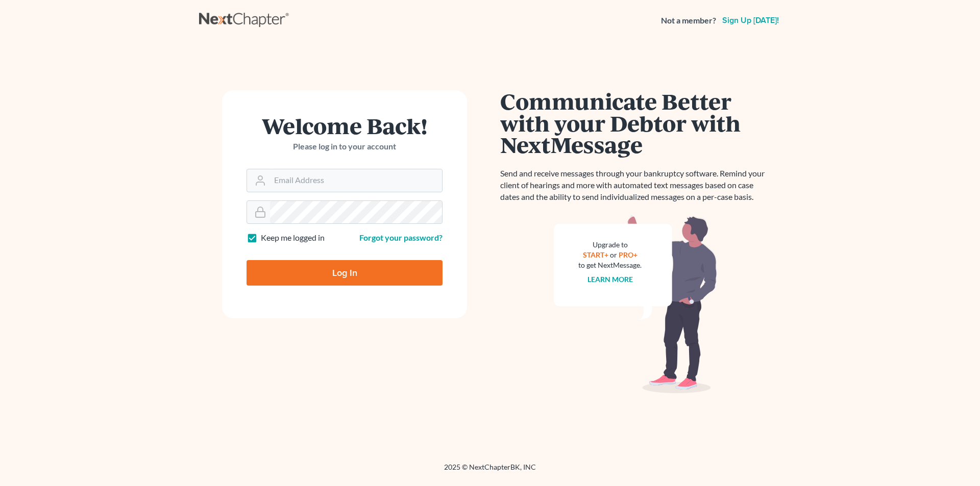  Describe the element at coordinates (610, 265) in the screenshot. I see `div: to get NextMessage.` at that location.